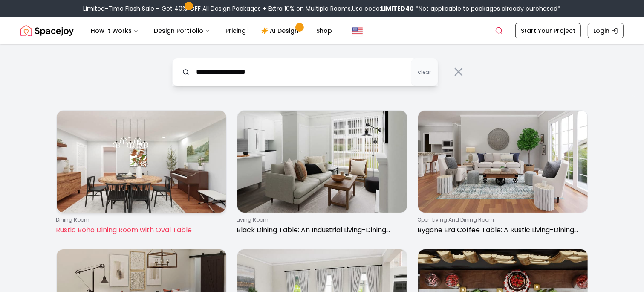 This screenshot has width=644, height=292. I want to click on img: United States, so click(358, 31).